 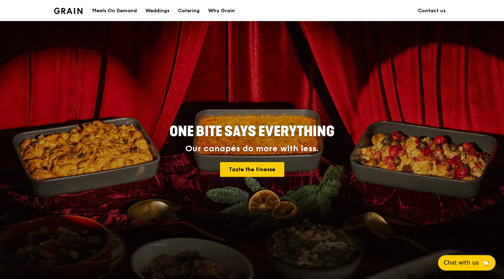 I want to click on button: Chat with us🦙, so click(x=467, y=263).